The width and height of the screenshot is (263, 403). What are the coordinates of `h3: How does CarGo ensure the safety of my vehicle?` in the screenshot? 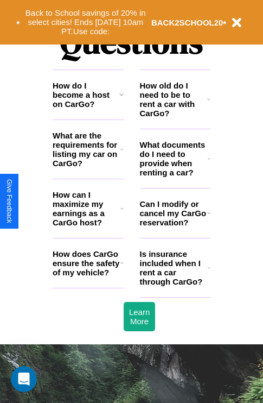 It's located at (86, 263).